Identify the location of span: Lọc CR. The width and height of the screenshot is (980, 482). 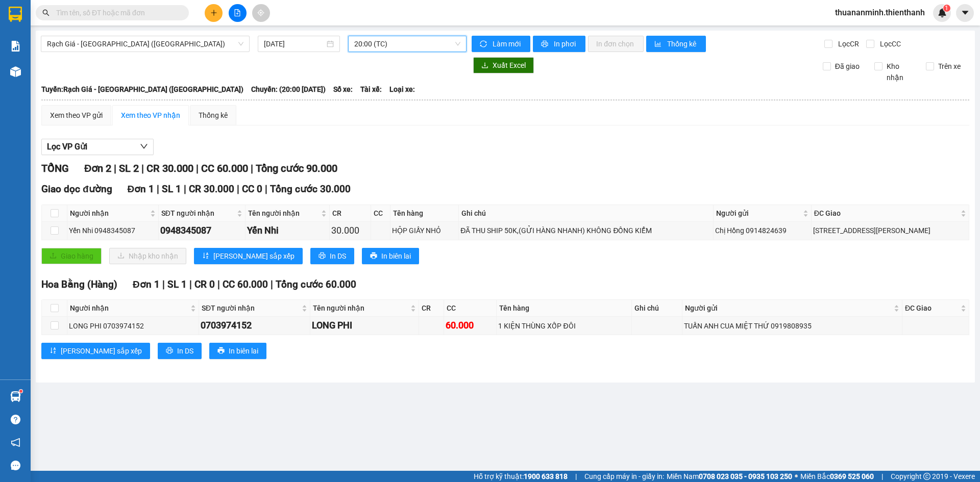
(848, 44).